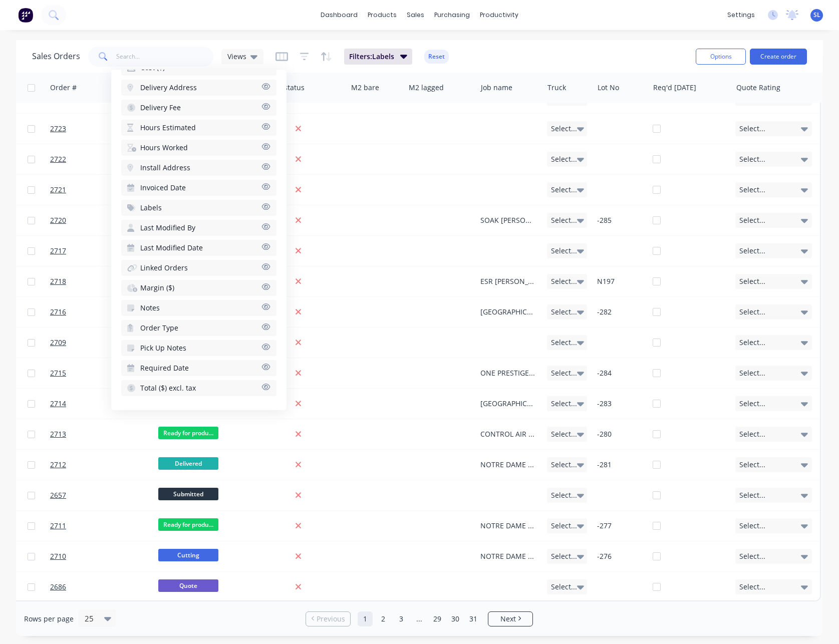  I want to click on a: 2686, so click(81, 586).